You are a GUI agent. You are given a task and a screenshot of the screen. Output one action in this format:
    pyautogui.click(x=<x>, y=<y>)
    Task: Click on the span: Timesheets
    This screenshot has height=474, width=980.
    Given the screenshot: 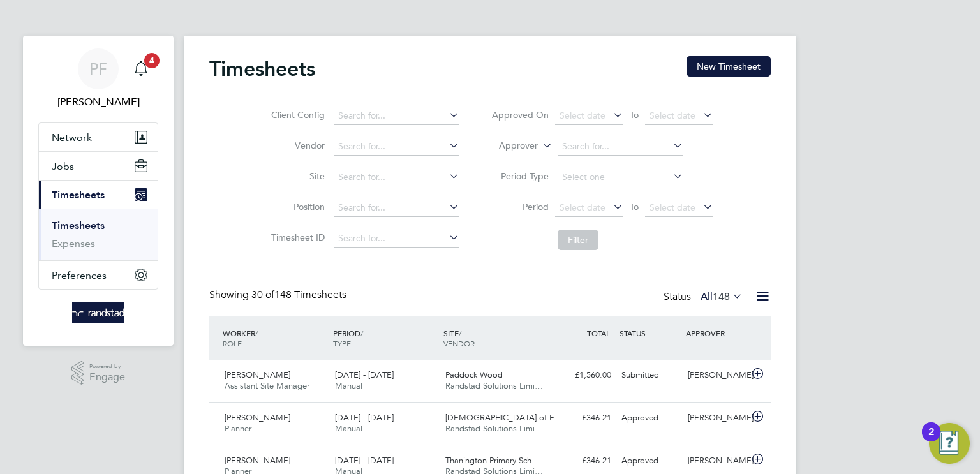 What is the action you would take?
    pyautogui.click(x=78, y=194)
    